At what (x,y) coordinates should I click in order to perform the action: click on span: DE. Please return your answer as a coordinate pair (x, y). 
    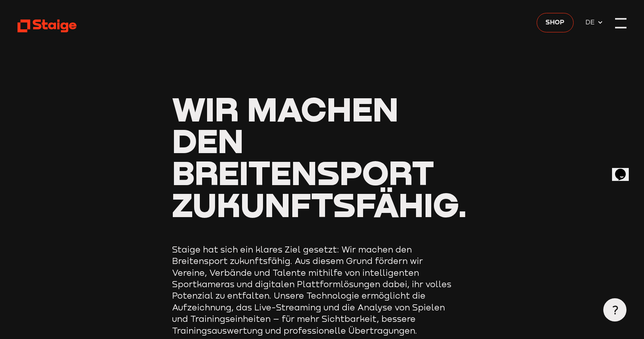
    Looking at the image, I should click on (592, 22).